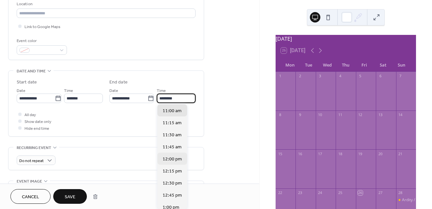 This screenshot has height=209, width=432. Describe the element at coordinates (320, 76) in the screenshot. I see `div: 3` at that location.